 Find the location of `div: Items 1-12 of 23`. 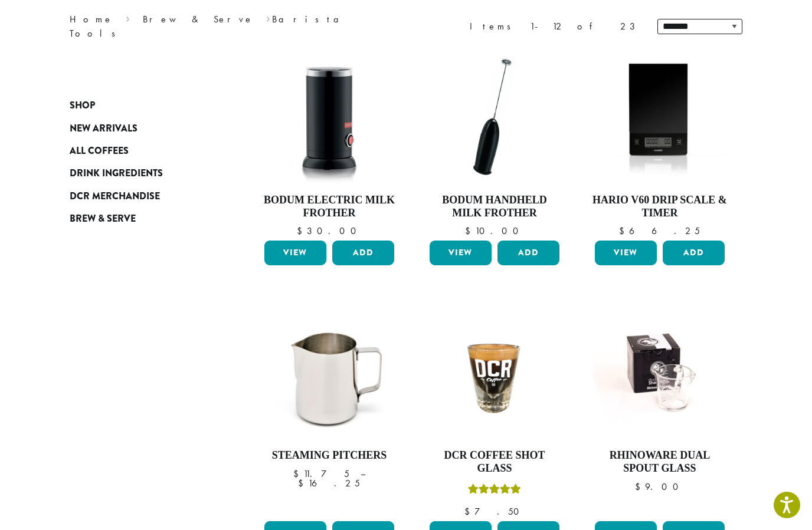

div: Items 1-12 of 23 is located at coordinates (555, 26).